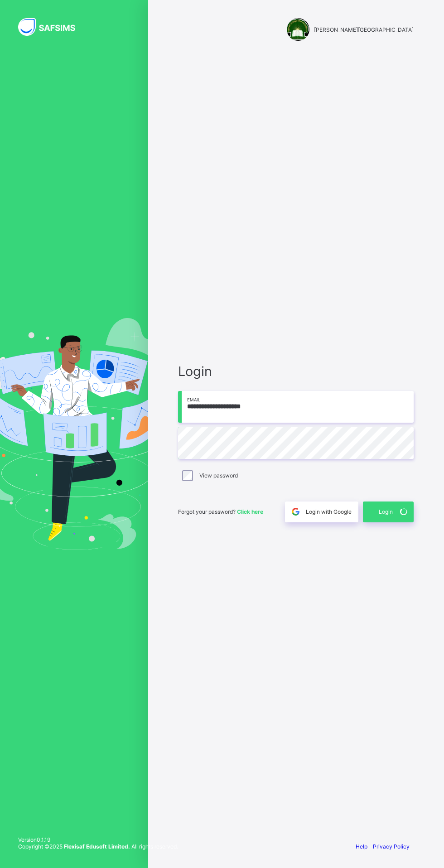 The height and width of the screenshot is (868, 444). What do you see at coordinates (218, 475) in the screenshot?
I see `label: View password` at bounding box center [218, 475].